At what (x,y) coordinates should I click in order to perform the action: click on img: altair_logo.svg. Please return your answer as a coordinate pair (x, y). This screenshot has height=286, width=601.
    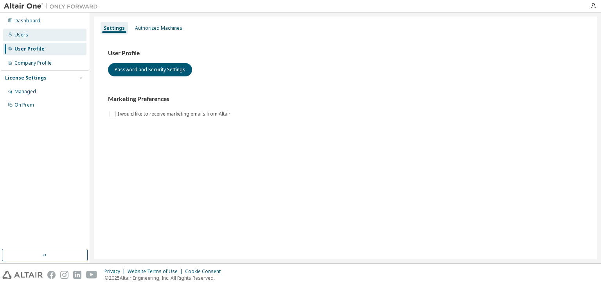
    Looking at the image, I should click on (22, 274).